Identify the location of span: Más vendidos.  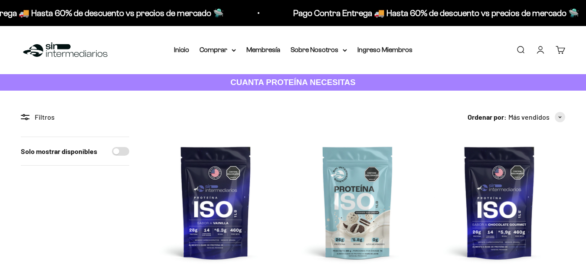
(529, 117).